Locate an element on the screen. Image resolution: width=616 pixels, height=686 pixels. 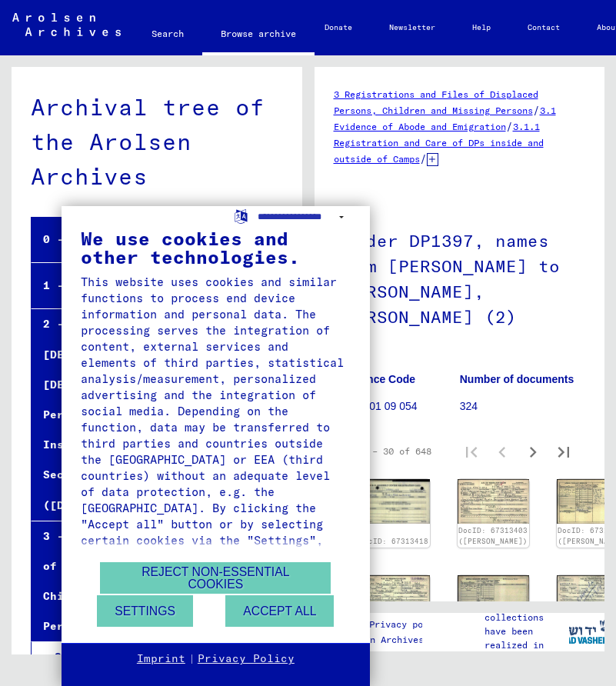
button: Reject non-essential cookies is located at coordinates (215, 577).